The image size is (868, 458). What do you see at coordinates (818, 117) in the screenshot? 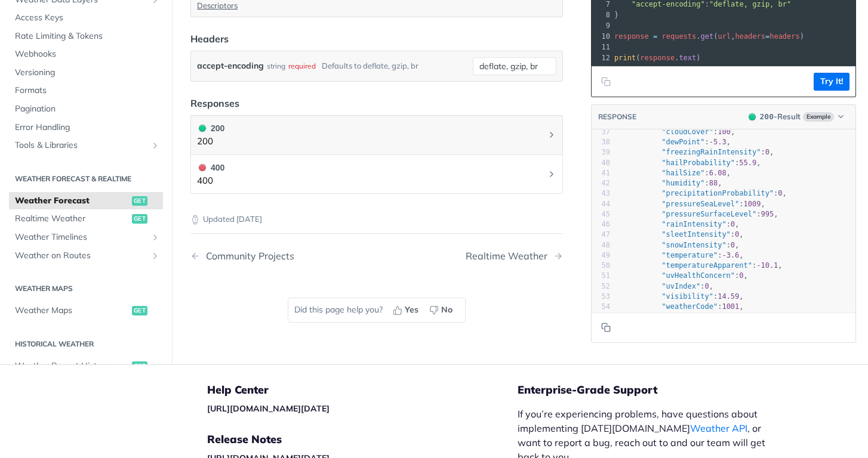
I see `span: Example` at bounding box center [818, 117].